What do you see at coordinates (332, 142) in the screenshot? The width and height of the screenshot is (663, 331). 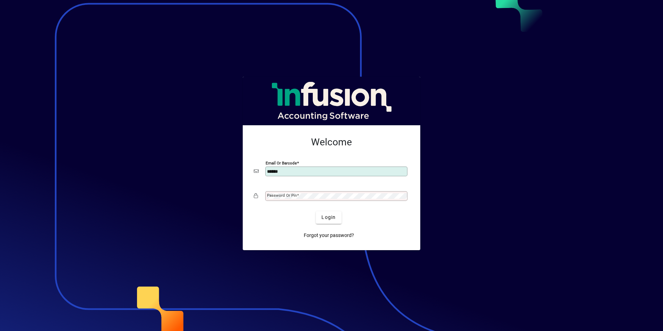 I see `h2: Welcome` at bounding box center [332, 142].